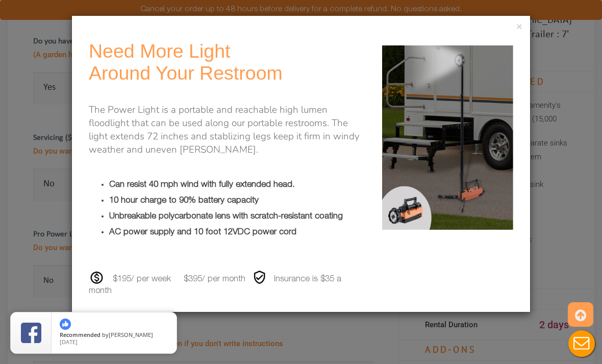 This screenshot has width=602, height=364. I want to click on span: $195/ per week $395/ per month, so click(179, 279).